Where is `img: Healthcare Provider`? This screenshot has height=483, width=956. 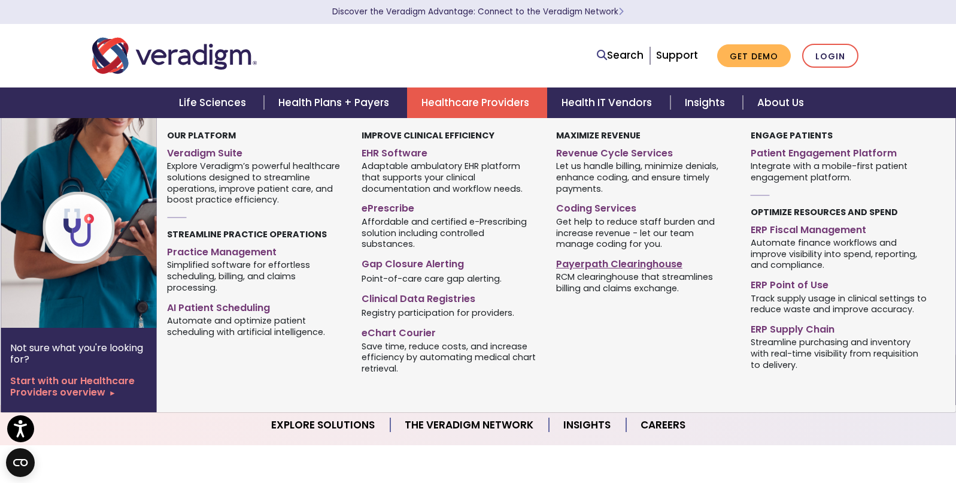
img: Healthcare Provider is located at coordinates (97, 223).